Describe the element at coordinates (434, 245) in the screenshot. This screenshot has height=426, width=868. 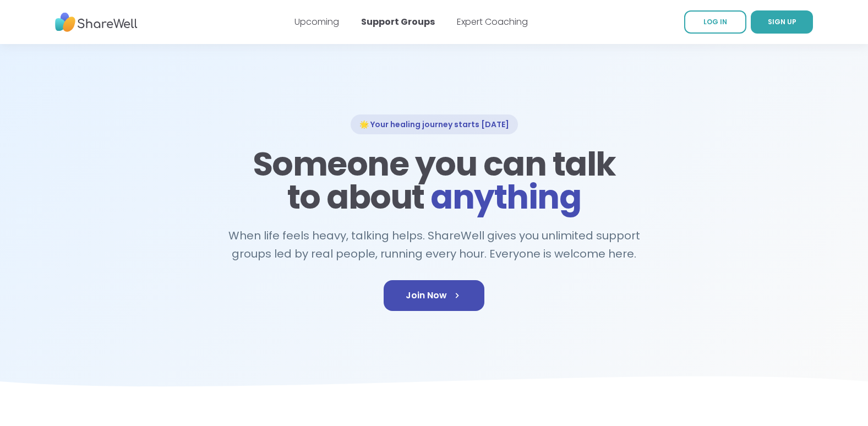
I see `h2: When life feels heavy, talking helps. ShareWell gives you unlimited support groups led by real pe...` at that location.